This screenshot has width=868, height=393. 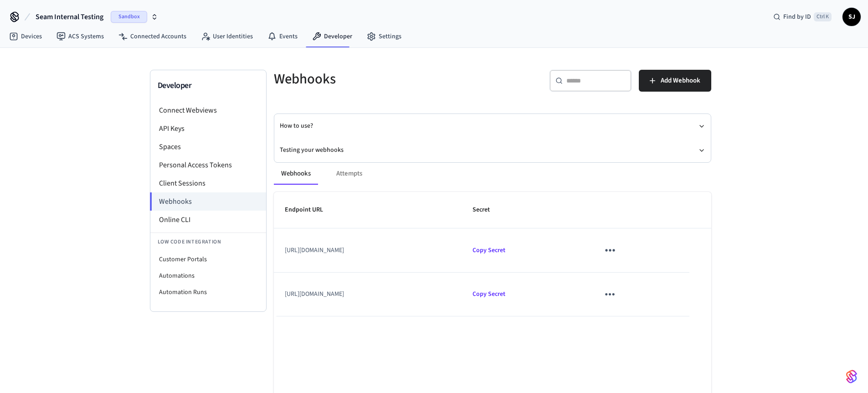 What do you see at coordinates (492, 254) in the screenshot?
I see `table: sticky table` at bounding box center [492, 254].